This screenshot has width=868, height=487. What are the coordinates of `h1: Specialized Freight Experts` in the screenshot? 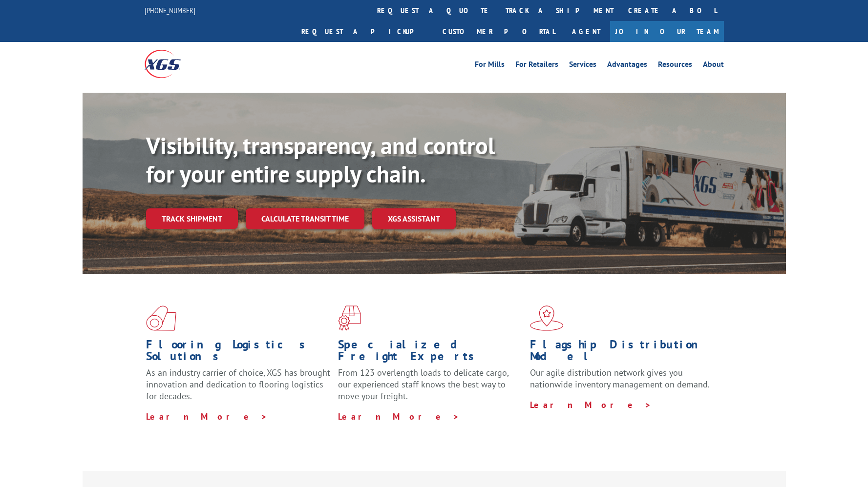 It's located at (430, 353).